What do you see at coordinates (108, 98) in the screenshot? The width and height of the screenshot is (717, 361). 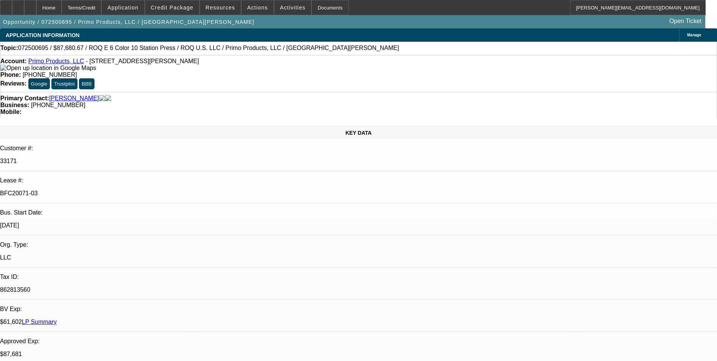 I see `img: linkedin-icon.png` at bounding box center [108, 98].